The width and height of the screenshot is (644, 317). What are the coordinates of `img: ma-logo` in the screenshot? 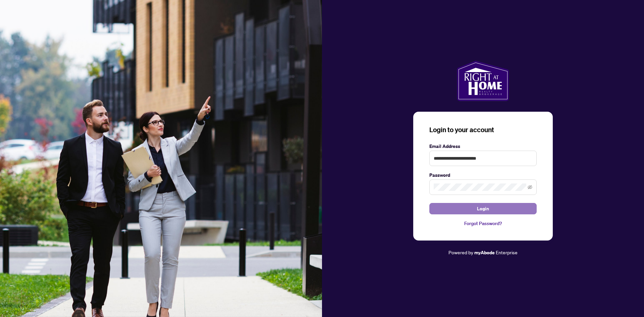 It's located at (483, 81).